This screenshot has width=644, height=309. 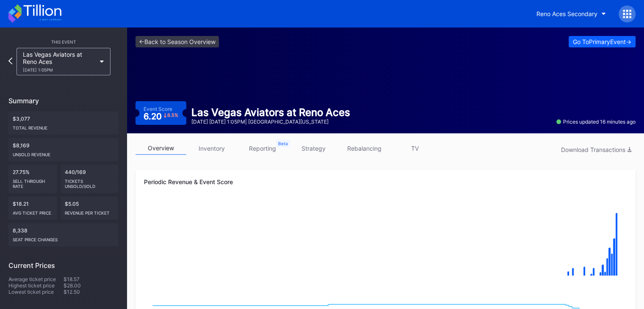 I want to click on div: Download Transactions, so click(x=596, y=150).